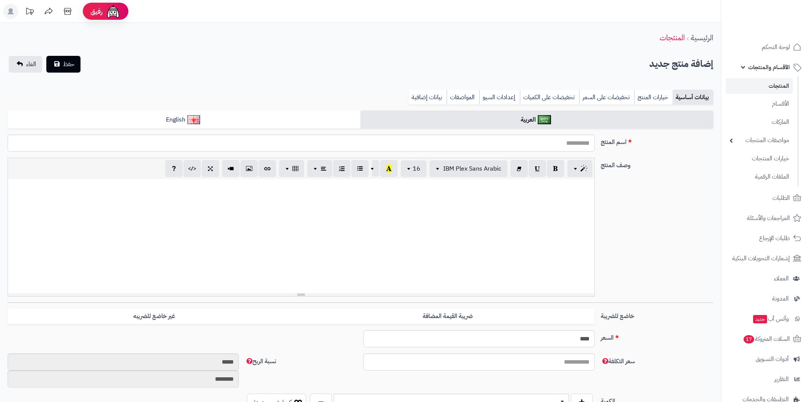 The width and height of the screenshot is (810, 402). Describe the element at coordinates (537, 120) in the screenshot. I see `a: العربية` at that location.